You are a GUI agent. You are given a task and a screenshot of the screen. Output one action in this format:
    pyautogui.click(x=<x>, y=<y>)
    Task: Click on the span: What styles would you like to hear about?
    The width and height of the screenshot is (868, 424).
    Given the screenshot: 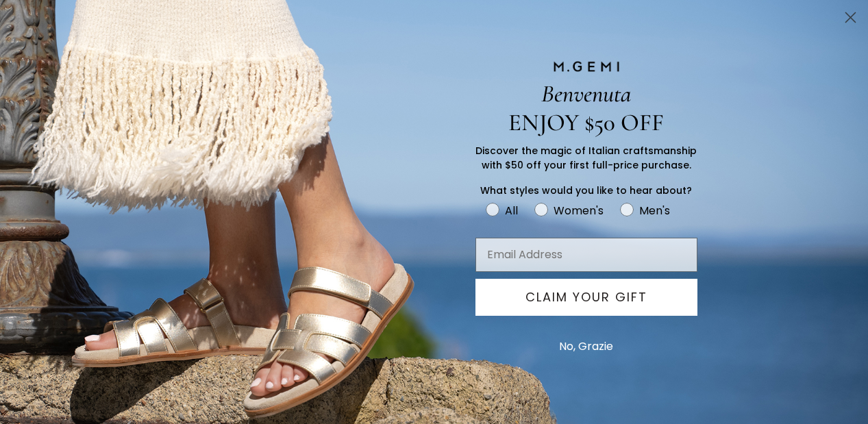 What is the action you would take?
    pyautogui.click(x=586, y=190)
    